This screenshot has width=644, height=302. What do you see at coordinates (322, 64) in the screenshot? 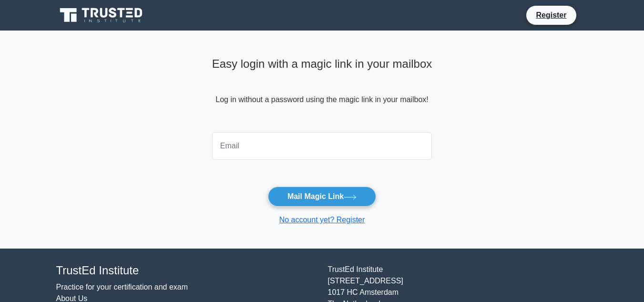
I see `h4: Easy login with a magic link in your mailbox` at bounding box center [322, 64].